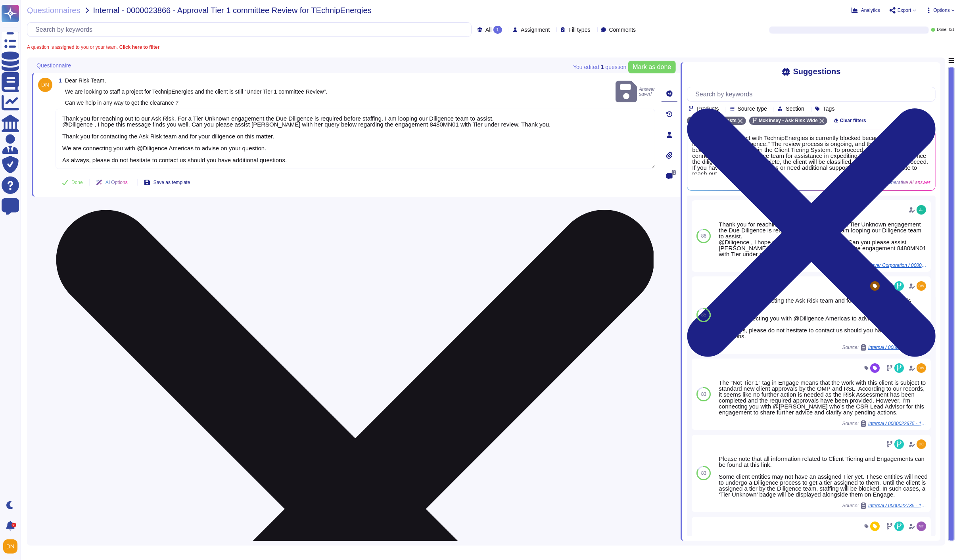 This screenshot has width=961, height=560. I want to click on textarea: Thank you for reaching out to our Ask Risk. For a Tier Unknown engagement the Due Diligence is re..., so click(355, 139).